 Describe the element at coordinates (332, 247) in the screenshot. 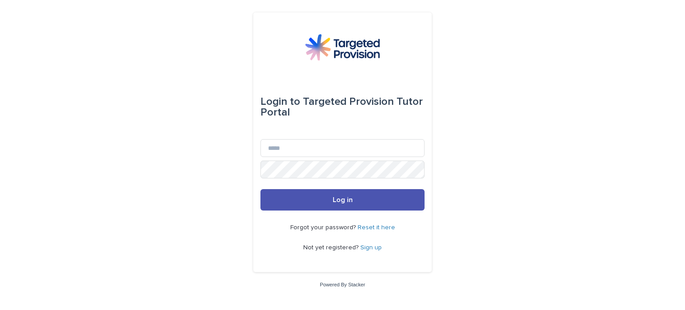

I see `span: Not yet registered?` at that location.